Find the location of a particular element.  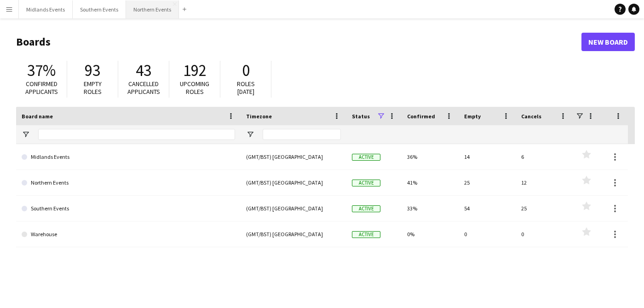

span: 37% is located at coordinates (41, 70).